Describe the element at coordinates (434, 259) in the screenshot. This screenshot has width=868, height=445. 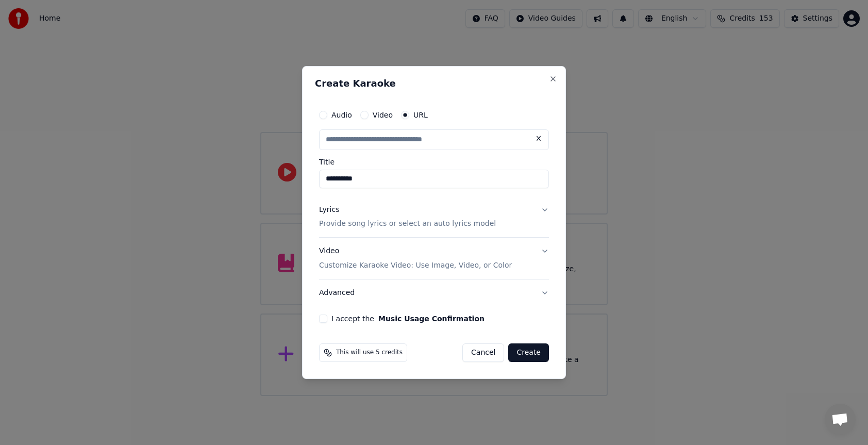
I see `button: VideoCustomize Karaoke Video: Use Image, Video, or Color` at that location.